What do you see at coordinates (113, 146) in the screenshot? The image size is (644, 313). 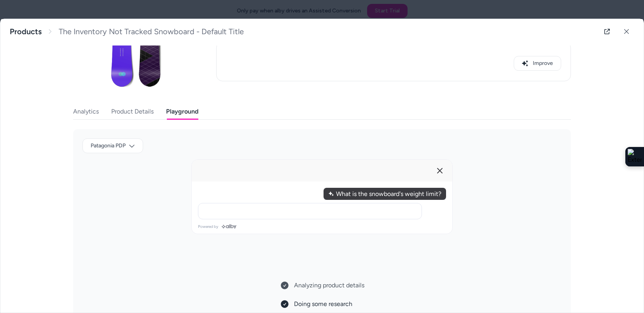 I see `button: Patagonia PDP` at bounding box center [113, 146].